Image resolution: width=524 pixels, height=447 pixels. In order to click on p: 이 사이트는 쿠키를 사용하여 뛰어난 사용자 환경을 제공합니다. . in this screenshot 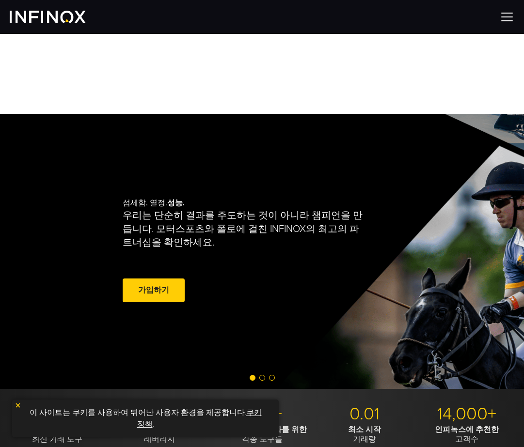, I will do `click(145, 419)`.